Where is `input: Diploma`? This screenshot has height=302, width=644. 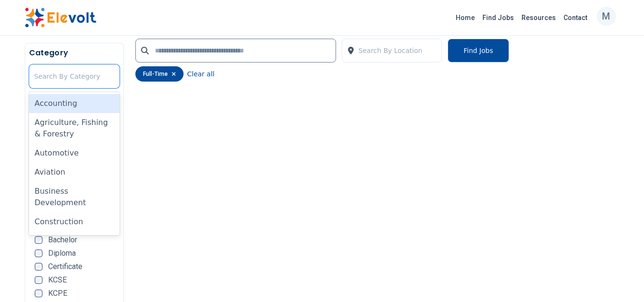
input: Diploma is located at coordinates (39, 253).